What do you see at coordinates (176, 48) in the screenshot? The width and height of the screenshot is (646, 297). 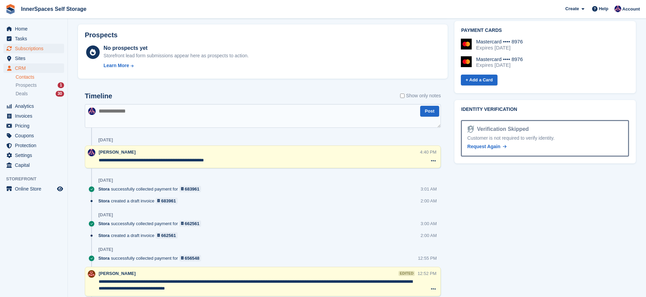 I see `div: No prospects yet` at bounding box center [176, 48].